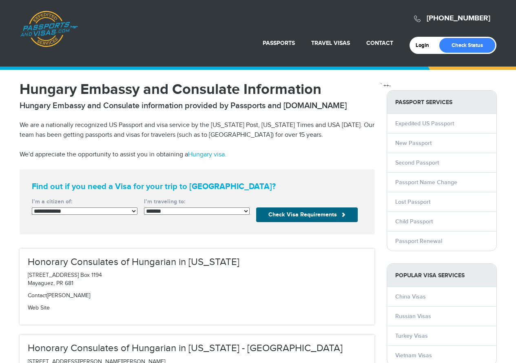  What do you see at coordinates (414, 221) in the screenshot?
I see `a: Child Passport` at bounding box center [414, 221].